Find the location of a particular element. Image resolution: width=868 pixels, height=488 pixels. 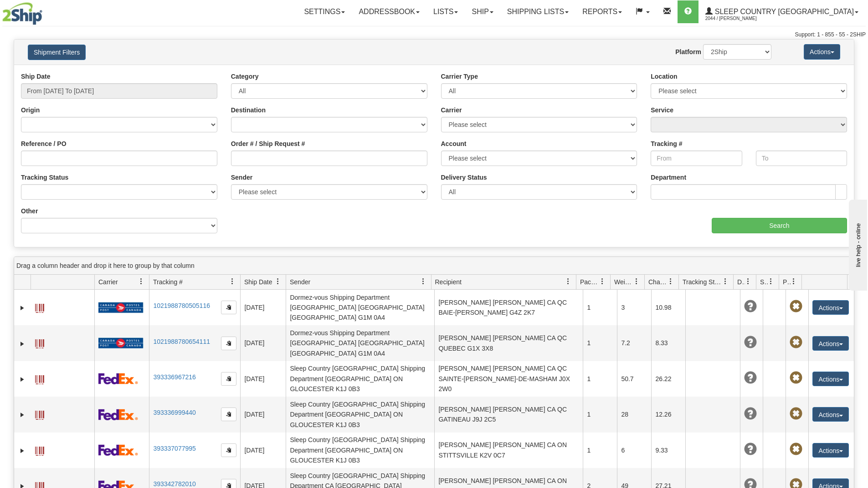

a: 393336967216 is located at coordinates (174, 378).